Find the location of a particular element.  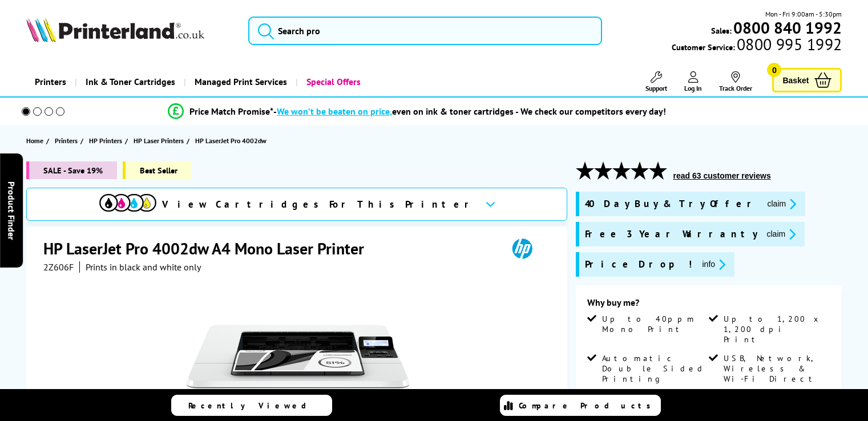

span: Home is located at coordinates (35, 140).